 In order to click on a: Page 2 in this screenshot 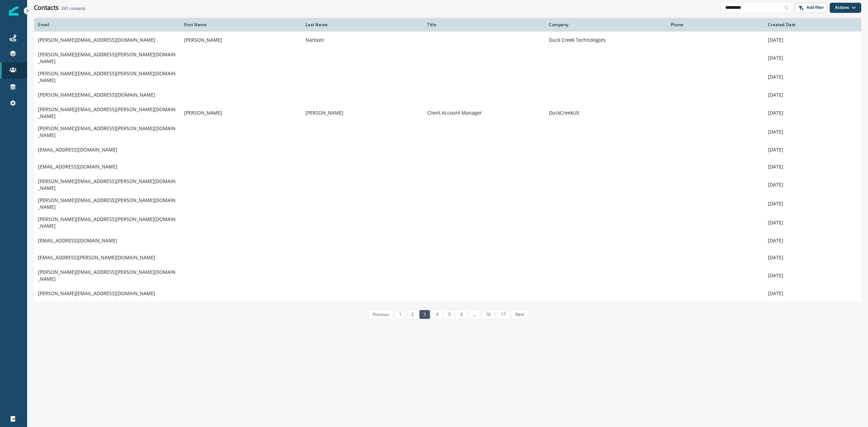, I will do `click(412, 315)`.